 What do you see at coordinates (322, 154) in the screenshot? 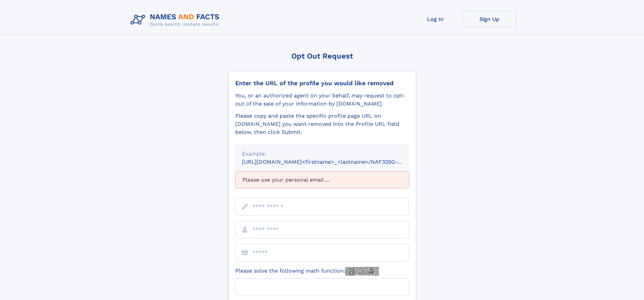
I see `div: Example:` at bounding box center [322, 154].